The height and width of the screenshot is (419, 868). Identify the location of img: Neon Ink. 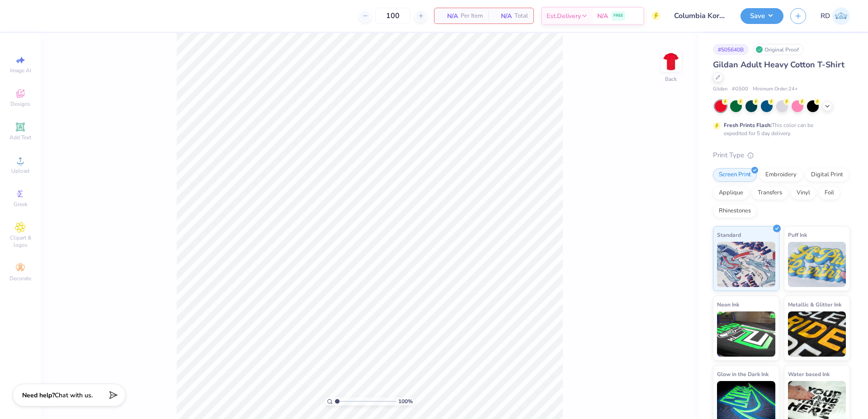
(746, 334).